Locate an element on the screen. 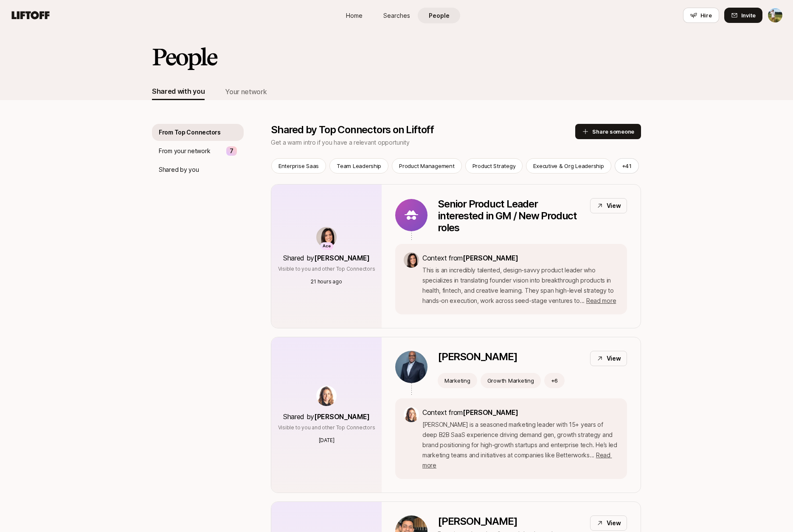 The height and width of the screenshot is (532, 793). div: Product Strategy is located at coordinates (495, 166).